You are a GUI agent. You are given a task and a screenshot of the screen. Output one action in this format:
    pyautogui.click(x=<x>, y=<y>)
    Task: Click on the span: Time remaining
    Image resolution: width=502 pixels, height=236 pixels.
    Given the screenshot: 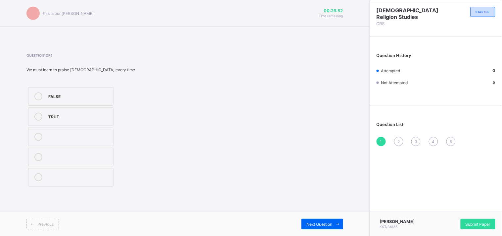 What is the action you would take?
    pyautogui.click(x=331, y=16)
    